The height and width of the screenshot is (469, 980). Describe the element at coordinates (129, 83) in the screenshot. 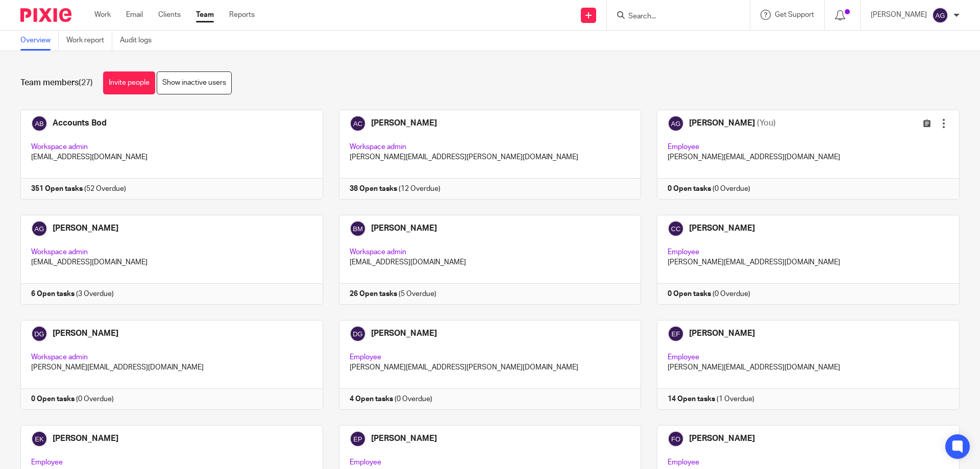

I see `a: Invite people` at that location.